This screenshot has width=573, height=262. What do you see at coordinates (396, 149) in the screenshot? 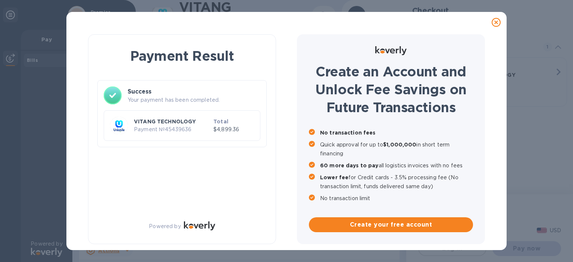
I see `p: Quick approval for up to in short term financing` at bounding box center [396, 149].